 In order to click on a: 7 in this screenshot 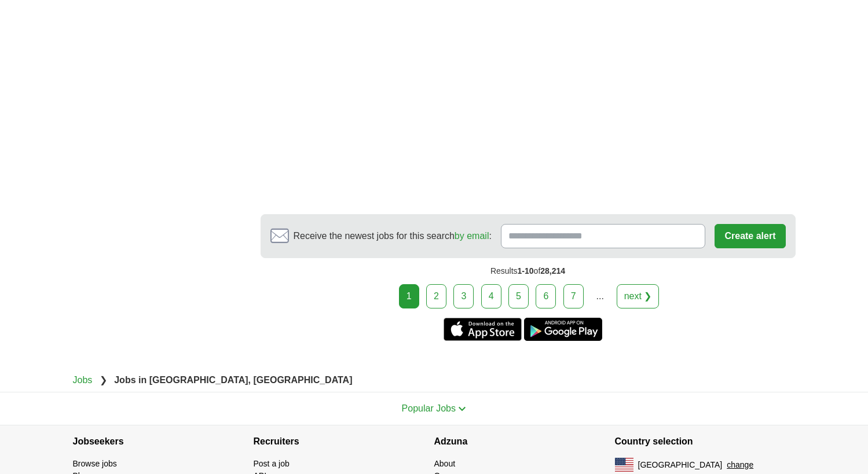, I will do `click(573, 297)`.